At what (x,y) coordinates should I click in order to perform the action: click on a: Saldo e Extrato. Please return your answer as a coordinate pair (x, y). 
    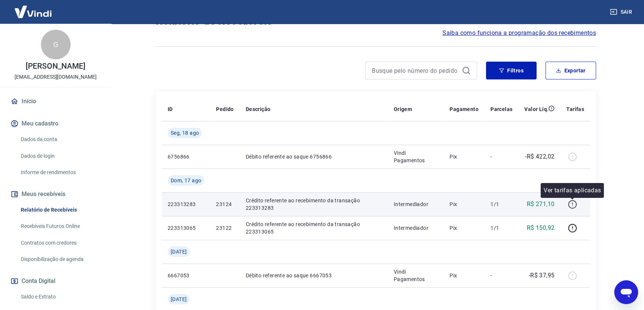
    Looking at the image, I should click on (60, 297).